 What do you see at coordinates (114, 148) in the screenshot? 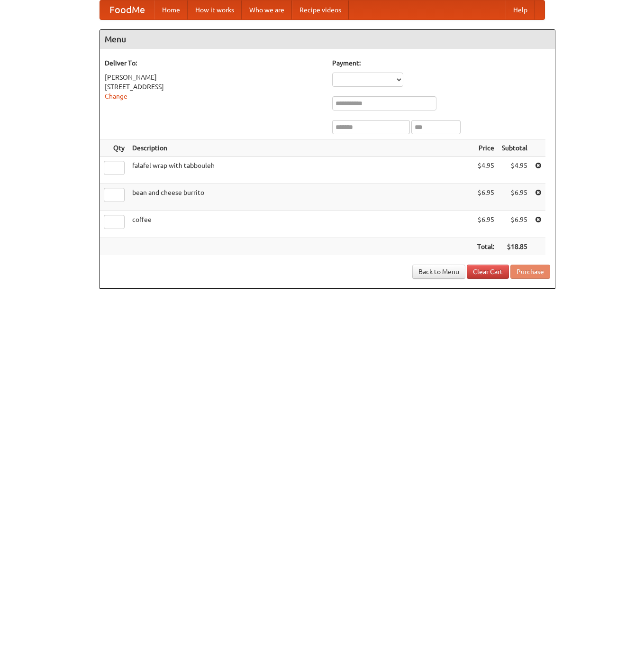
I see `th: Qty` at bounding box center [114, 148].